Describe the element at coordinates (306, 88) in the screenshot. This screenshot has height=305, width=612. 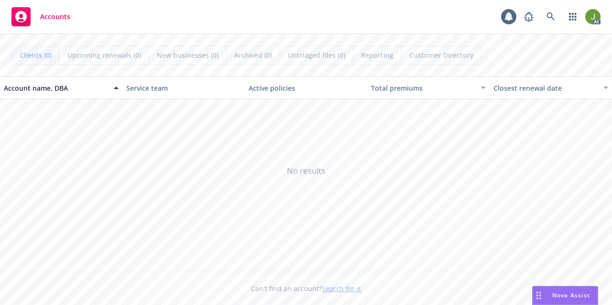
I see `div: Active policies` at that location.